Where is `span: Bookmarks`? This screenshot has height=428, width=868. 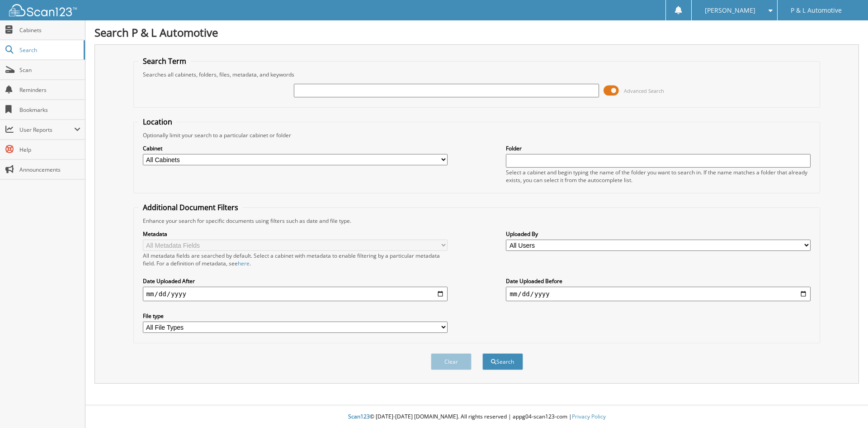
span: Bookmarks is located at coordinates (50, 110).